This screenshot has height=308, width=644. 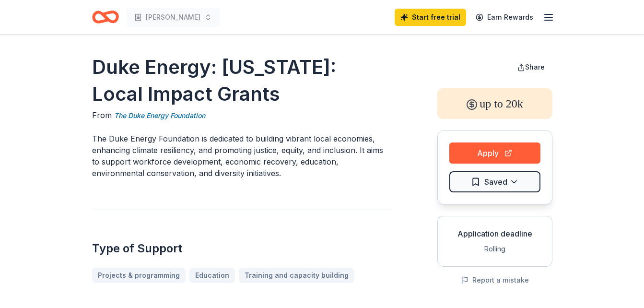 I want to click on a: Education, so click(x=212, y=275).